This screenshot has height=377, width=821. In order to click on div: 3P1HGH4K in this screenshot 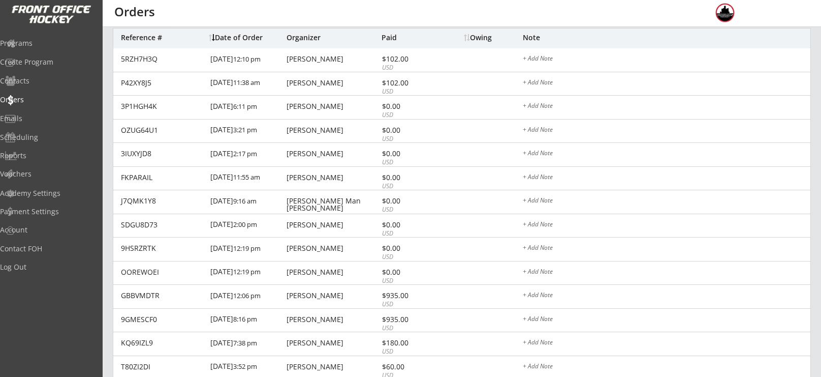, I will do `click(163, 106)`.